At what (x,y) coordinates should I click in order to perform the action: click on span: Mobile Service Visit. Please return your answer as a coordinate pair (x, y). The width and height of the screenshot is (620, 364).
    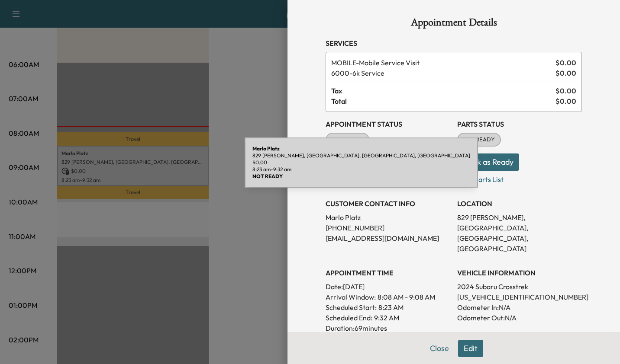
    Looking at the image, I should click on (442, 63).